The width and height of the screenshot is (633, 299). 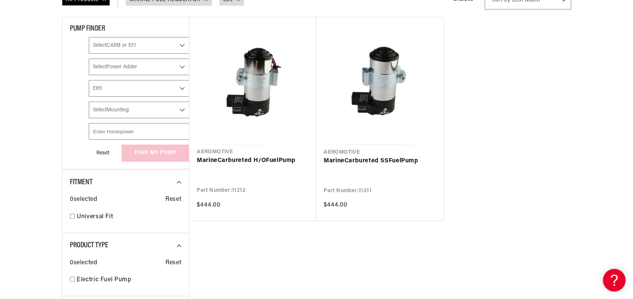 What do you see at coordinates (129, 217) in the screenshot?
I see `a: Universal Fit` at bounding box center [129, 217].